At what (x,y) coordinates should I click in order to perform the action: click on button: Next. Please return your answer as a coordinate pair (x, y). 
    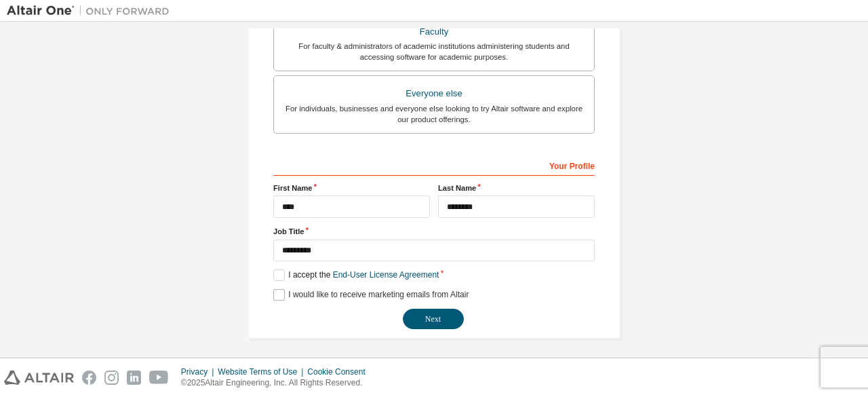
    Looking at the image, I should click on (433, 319).